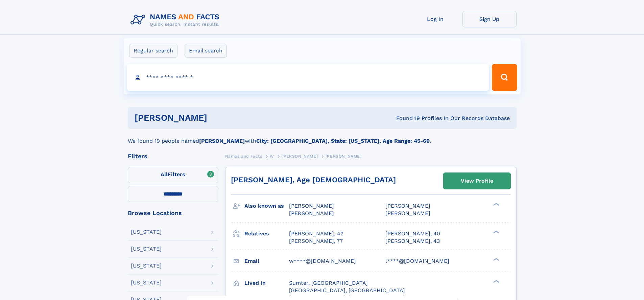 The image size is (644, 300). Describe the element at coordinates (267, 206) in the screenshot. I see `h3: Also known as` at that location.